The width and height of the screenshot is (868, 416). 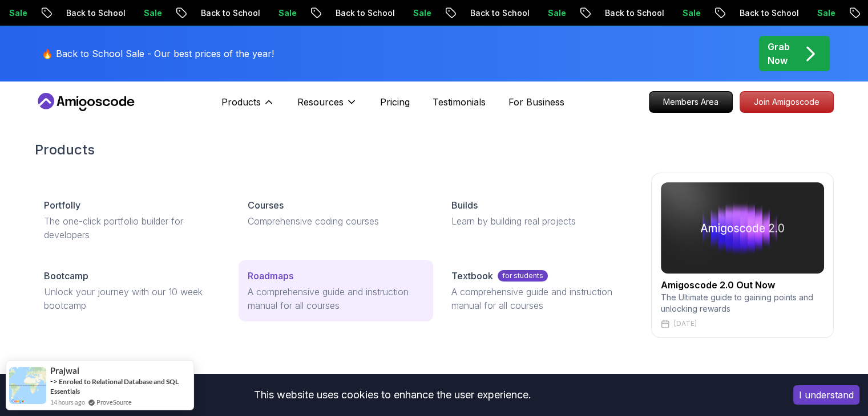 I want to click on p: 🔥 Back to School Sale - Our best prices of the year!, so click(x=157, y=53).